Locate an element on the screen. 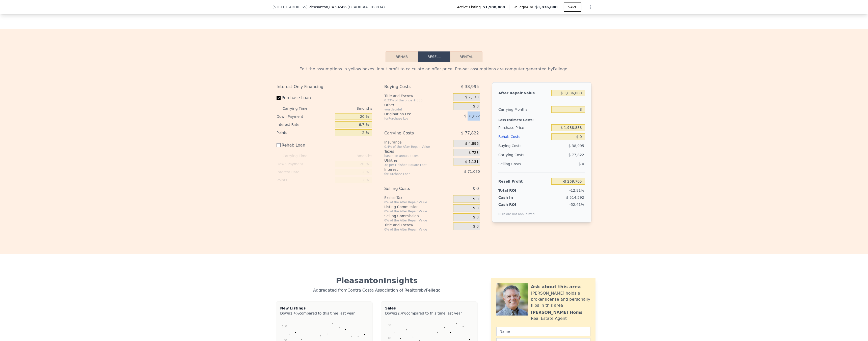  div: Excise Tax is located at coordinates (418, 198).